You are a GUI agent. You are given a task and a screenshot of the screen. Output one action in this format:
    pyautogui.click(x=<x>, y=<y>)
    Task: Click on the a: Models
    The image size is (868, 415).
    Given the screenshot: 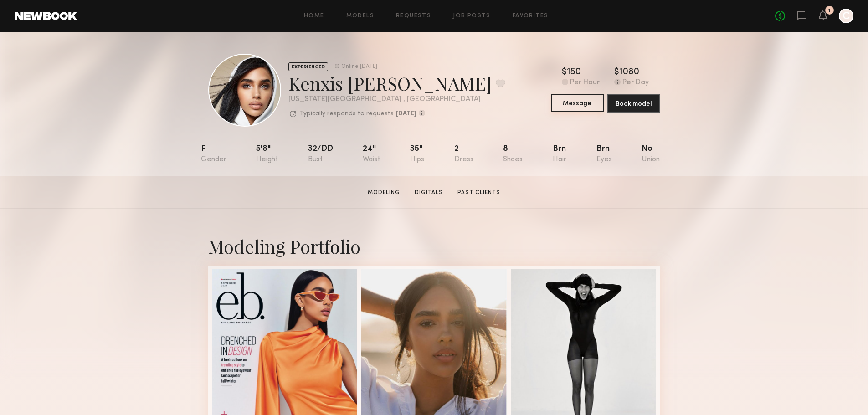 What is the action you would take?
    pyautogui.click(x=360, y=16)
    